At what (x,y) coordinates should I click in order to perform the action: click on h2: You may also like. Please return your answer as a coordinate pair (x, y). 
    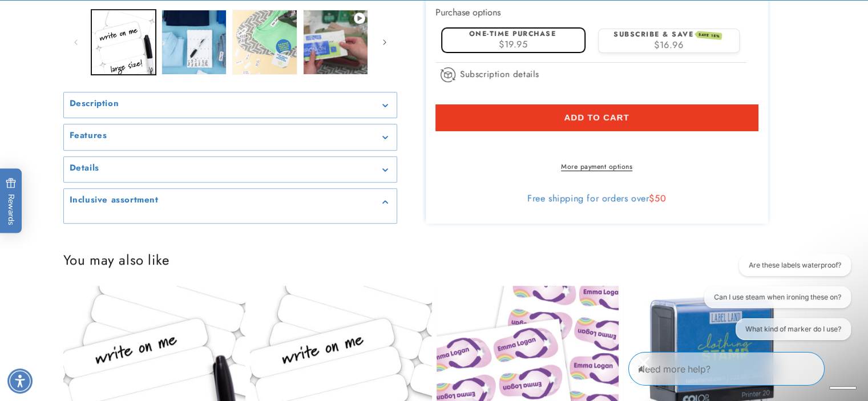
    Looking at the image, I should click on (434, 260).